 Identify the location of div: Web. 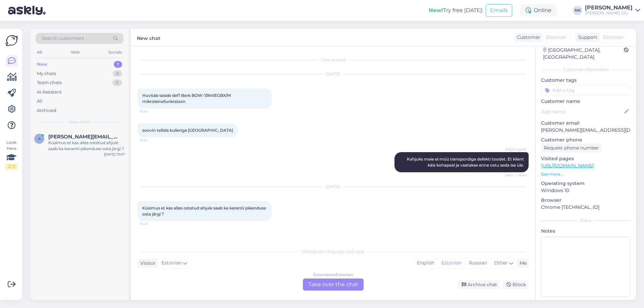
(75, 52).